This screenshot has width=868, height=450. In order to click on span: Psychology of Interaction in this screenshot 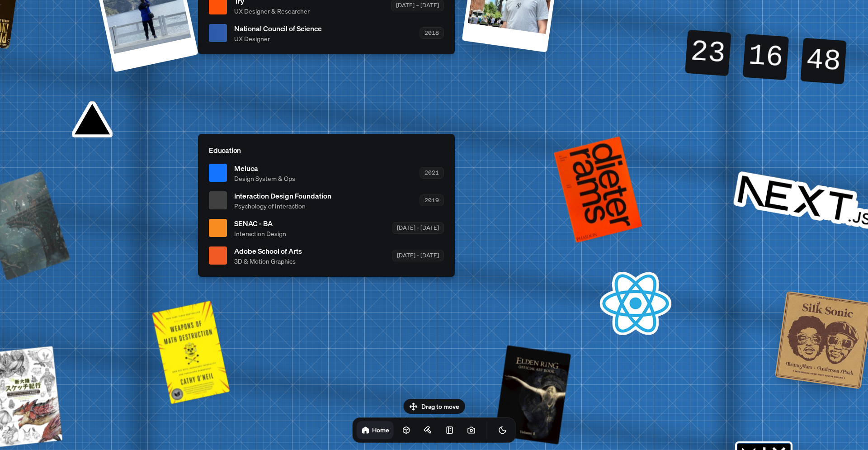, I will do `click(283, 206)`.